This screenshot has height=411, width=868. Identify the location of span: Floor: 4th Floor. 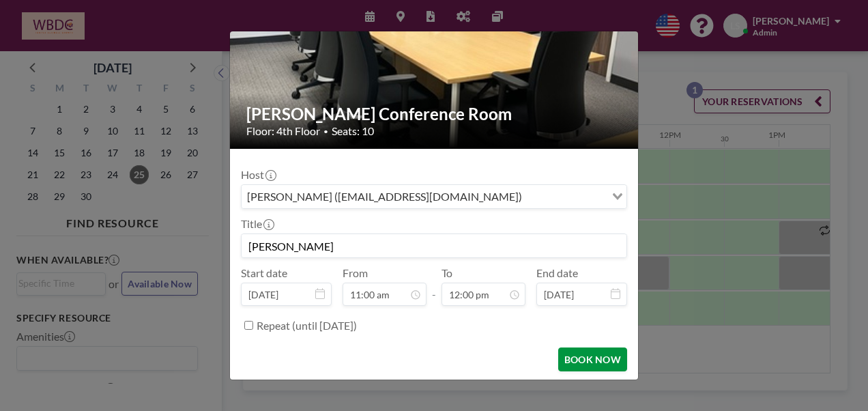
(283, 131).